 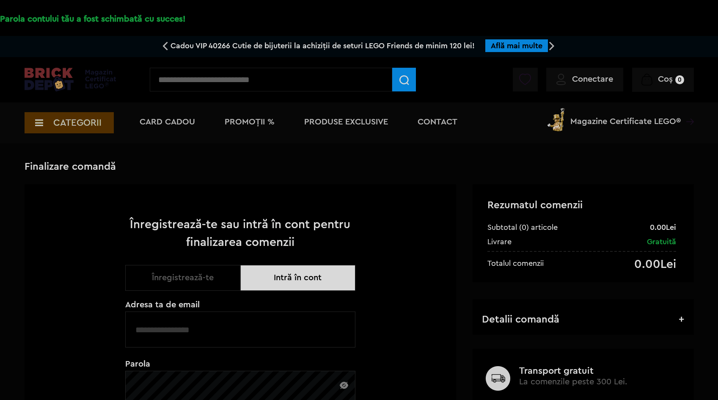 What do you see at coordinates (625, 116) in the screenshot?
I see `span: Magazine Certificate LEGO®` at bounding box center [625, 116].